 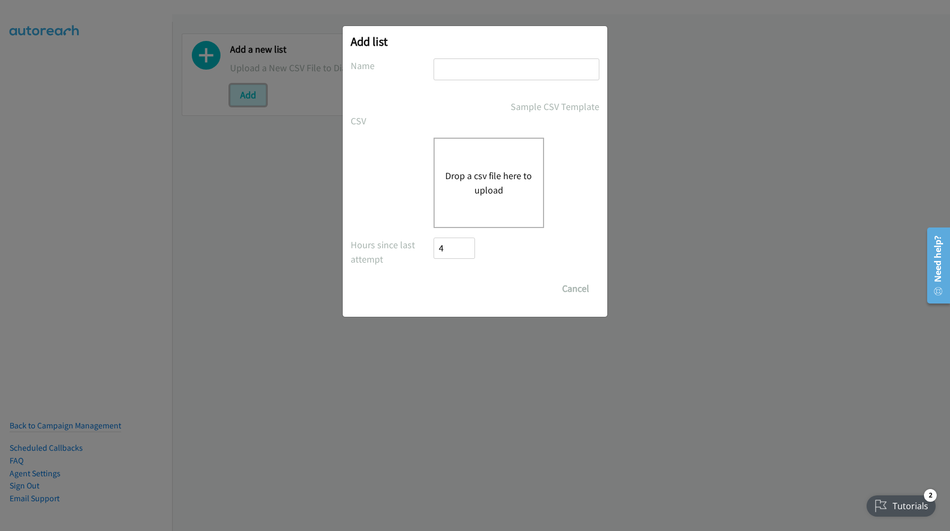 I want to click on a: Sample CSV Template, so click(x=555, y=106).